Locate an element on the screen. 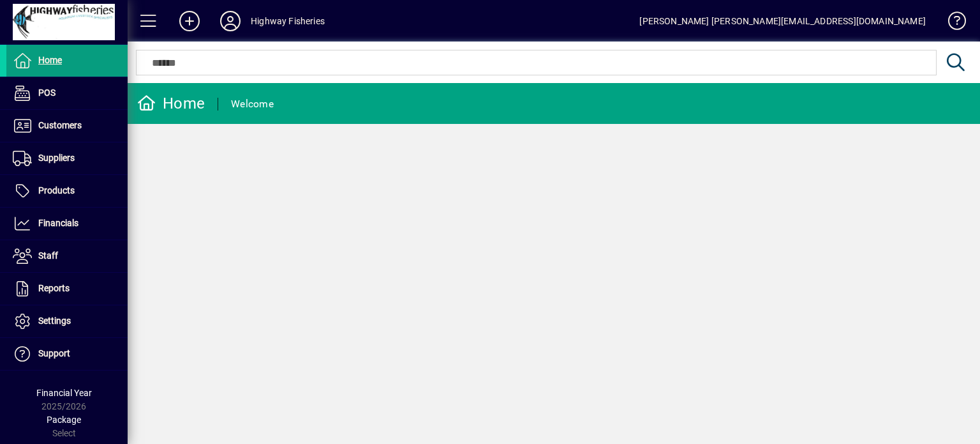 Image resolution: width=980 pixels, height=444 pixels. span: Package is located at coordinates (64, 419).